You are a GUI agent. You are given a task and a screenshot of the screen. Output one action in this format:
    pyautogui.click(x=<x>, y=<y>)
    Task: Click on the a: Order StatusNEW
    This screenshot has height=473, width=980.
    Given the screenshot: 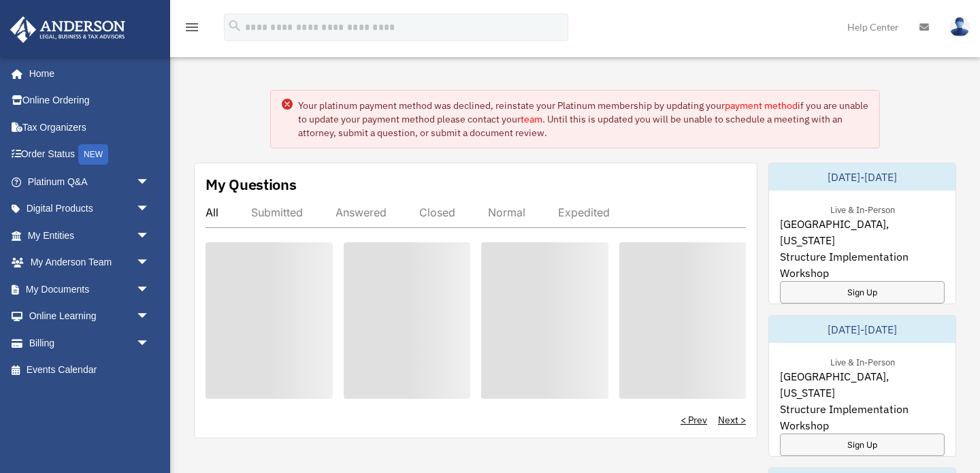 What is the action you would take?
    pyautogui.click(x=90, y=155)
    